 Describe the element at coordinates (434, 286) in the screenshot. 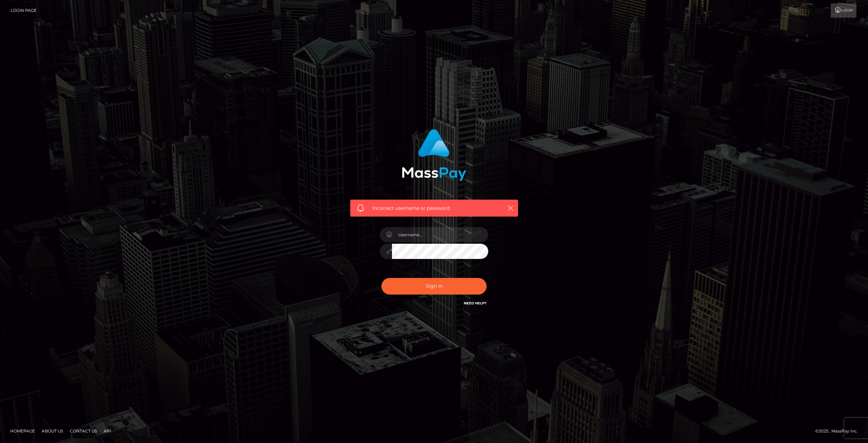

I see `button: Sign in` at that location.